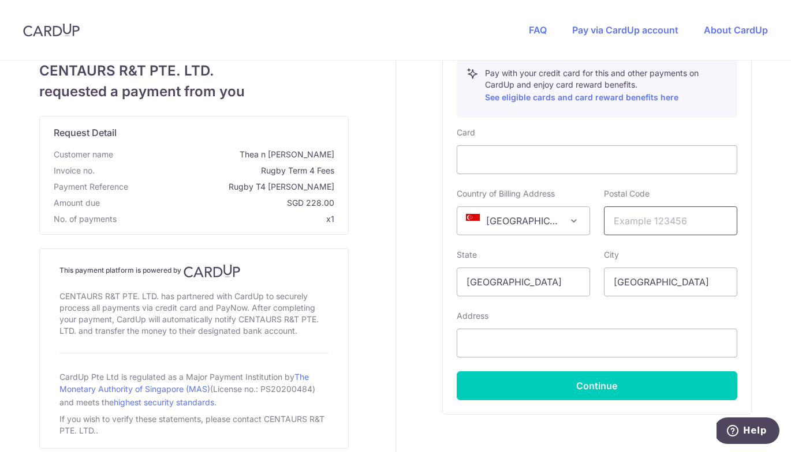 This screenshot has width=791, height=452. What do you see at coordinates (194, 271) in the screenshot?
I see `h4: This payment platform is powered by` at bounding box center [194, 271].